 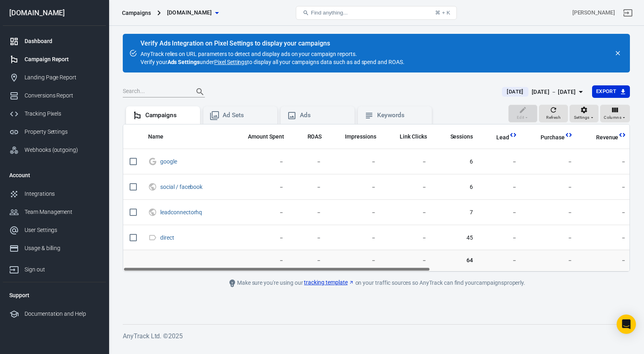 What do you see at coordinates (183, 62) in the screenshot?
I see `strong: Ads Settings` at bounding box center [183, 62].